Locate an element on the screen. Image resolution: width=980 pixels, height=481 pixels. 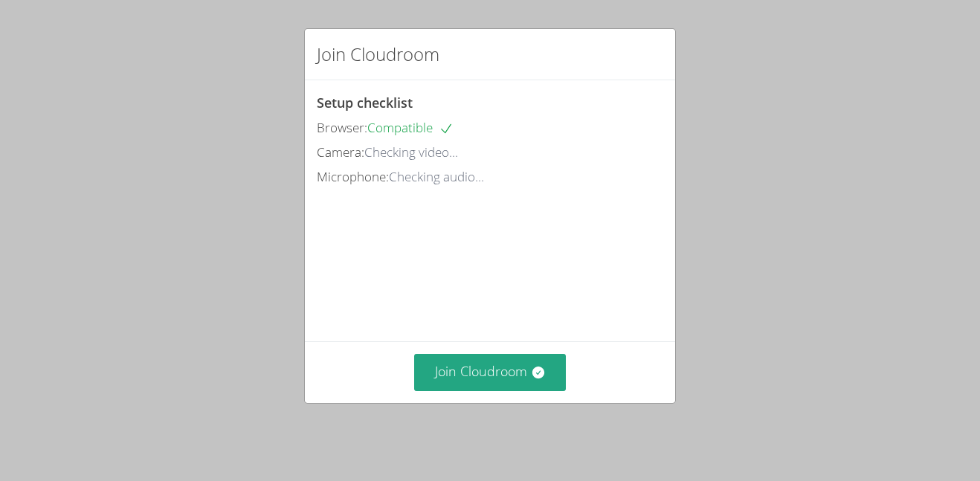
span: Compatible is located at coordinates (410, 127).